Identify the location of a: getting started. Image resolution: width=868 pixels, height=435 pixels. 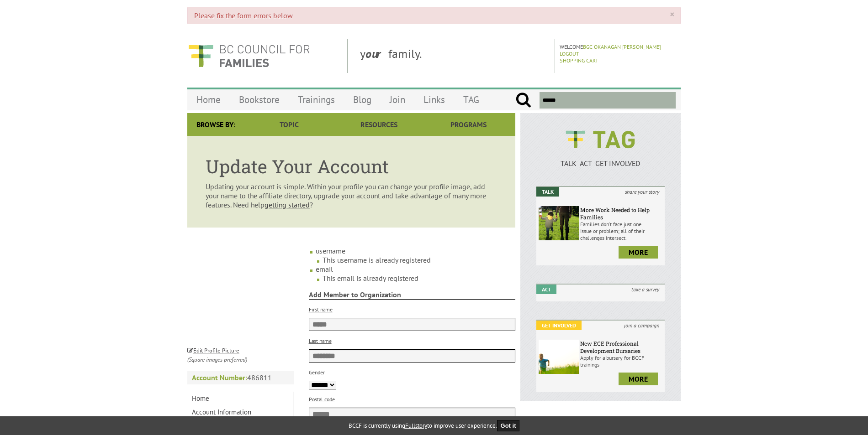
(287, 205).